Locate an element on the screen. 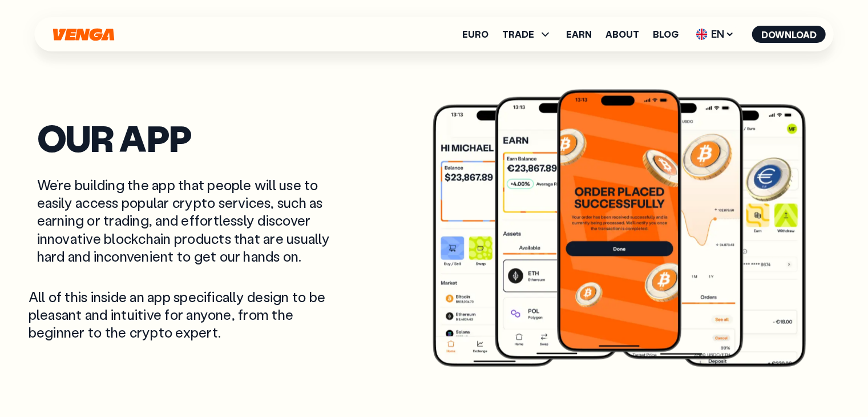 Image resolution: width=868 pixels, height=417 pixels. a: Earn is located at coordinates (579, 34).